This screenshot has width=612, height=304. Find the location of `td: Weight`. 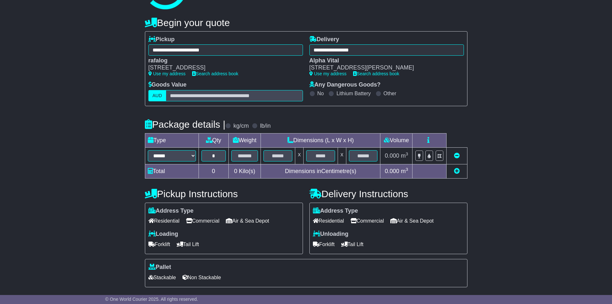

td: Weight is located at coordinates (244, 140).